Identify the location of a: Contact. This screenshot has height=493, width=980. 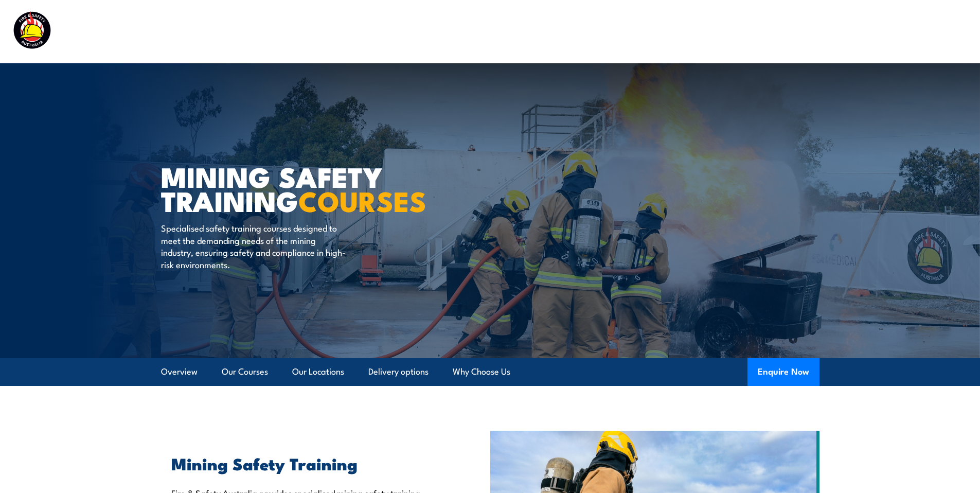
(915, 31).